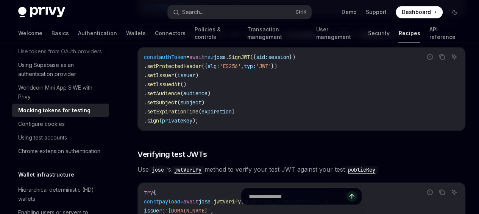 The width and height of the screenshot is (479, 214). Describe the element at coordinates (250, 66) in the screenshot. I see `span: typ:` at that location.